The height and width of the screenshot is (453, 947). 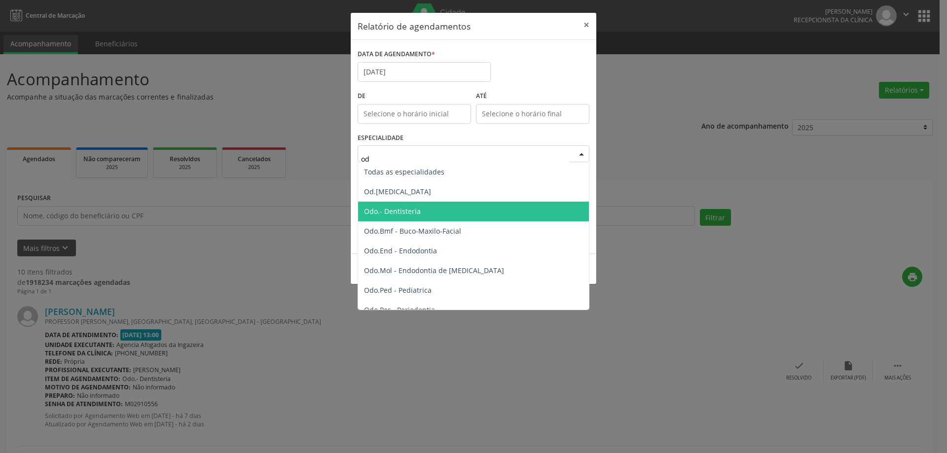 What do you see at coordinates (400, 250) in the screenshot?
I see `span: Odo.End - Endodontia` at bounding box center [400, 250].